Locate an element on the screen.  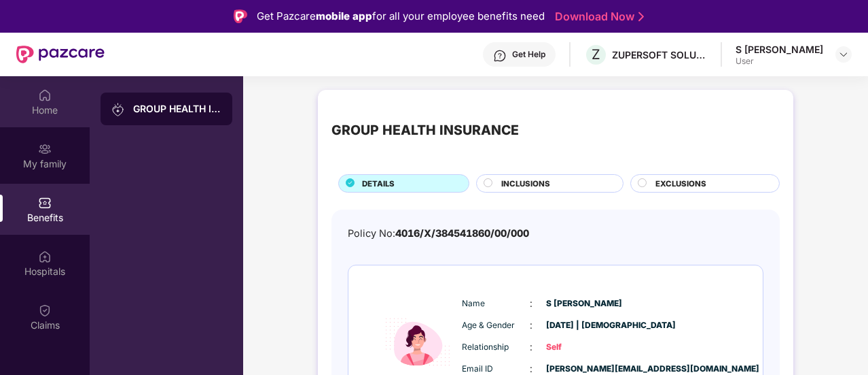
div: Get Help is located at coordinates (528, 54).